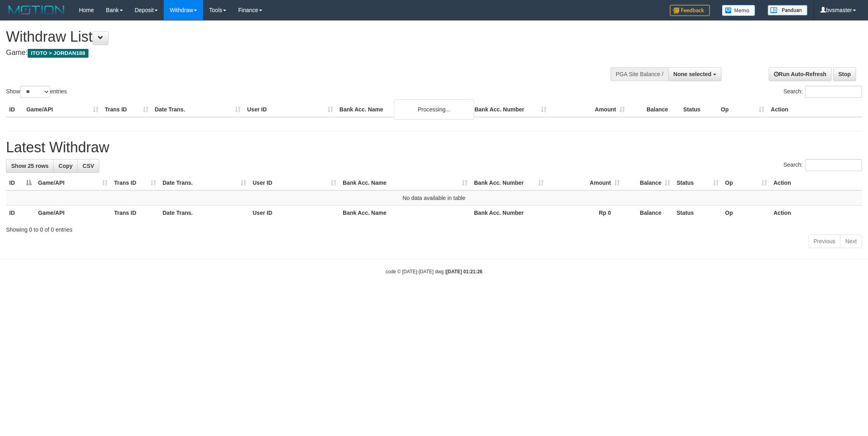 The height and width of the screenshot is (436, 868). I want to click on th: Trans ID: activate to sort column ascending, so click(135, 182).